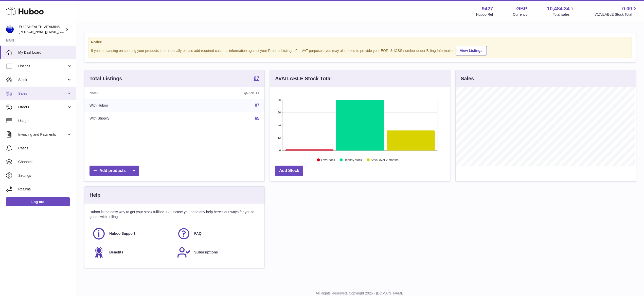 Image resolution: width=644 pixels, height=296 pixels. What do you see at coordinates (279, 100) in the screenshot?
I see `text: 48` at bounding box center [279, 100].